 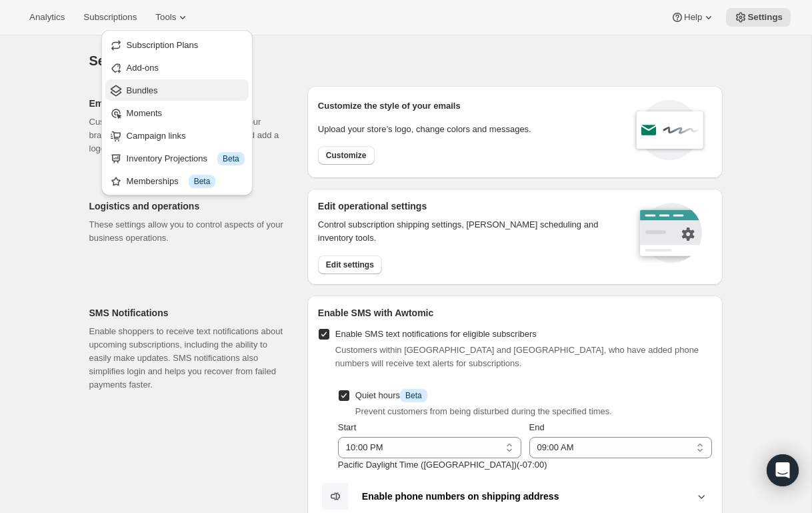 What do you see at coordinates (346, 155) in the screenshot?
I see `button: Customize` at bounding box center [346, 155].